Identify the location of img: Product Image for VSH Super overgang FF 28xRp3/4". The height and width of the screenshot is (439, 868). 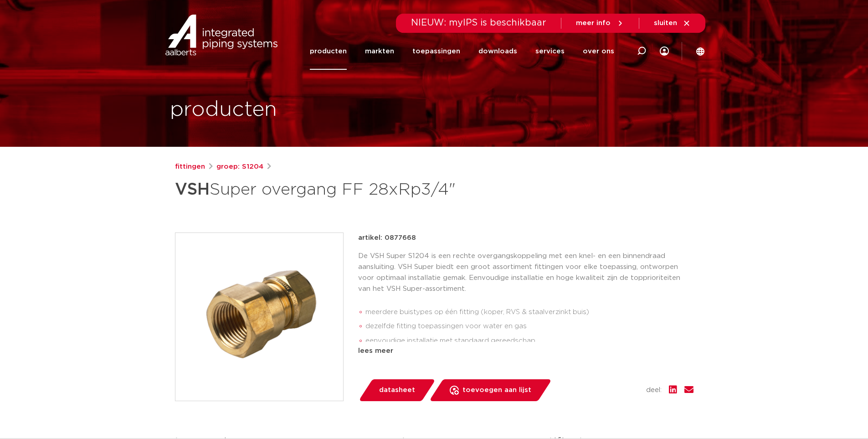
(259, 317).